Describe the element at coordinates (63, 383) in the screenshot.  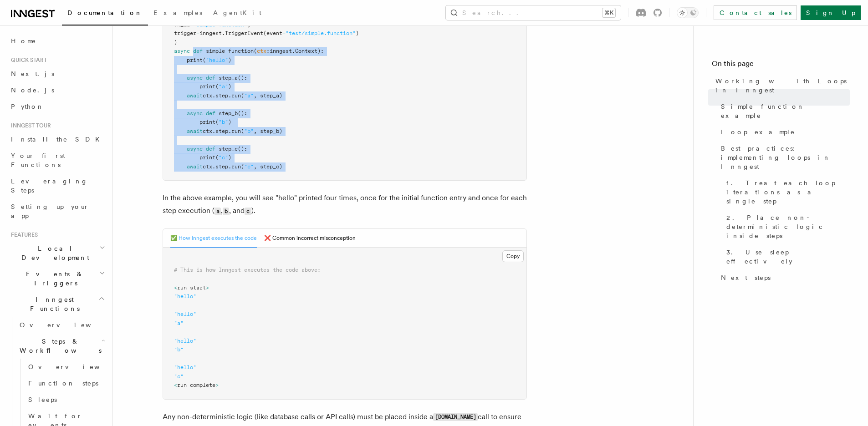
I see `span: Function steps` at that location.